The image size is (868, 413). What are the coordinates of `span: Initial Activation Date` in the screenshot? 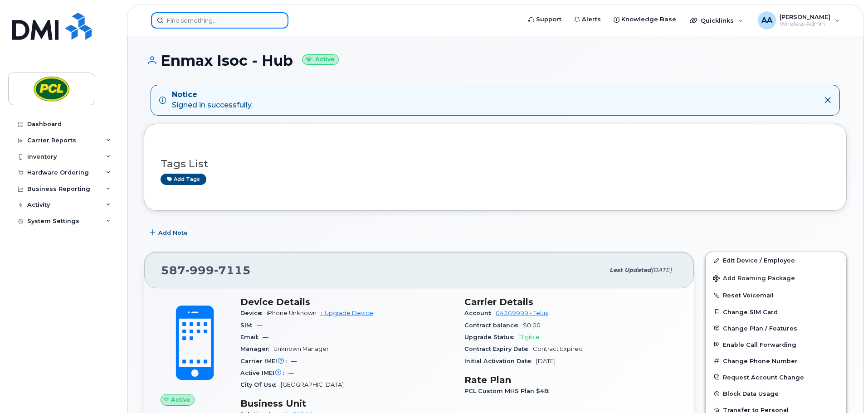 It's located at (500, 361).